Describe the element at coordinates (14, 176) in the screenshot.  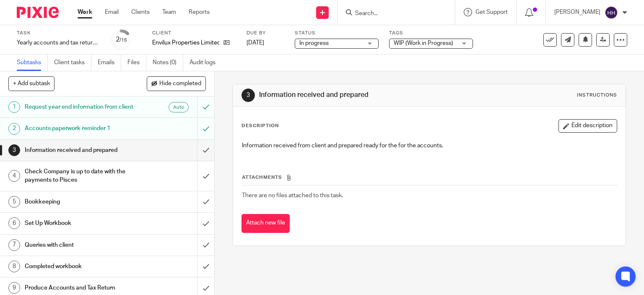
I see `div: 4` at that location.